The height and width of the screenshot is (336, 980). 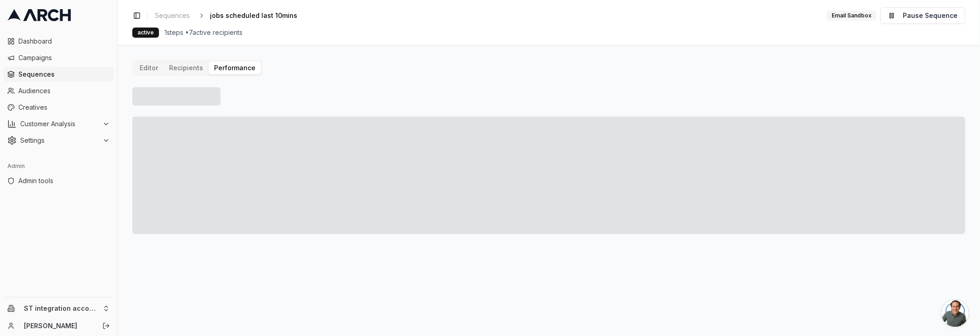 I want to click on a: Campaigns, so click(x=58, y=58).